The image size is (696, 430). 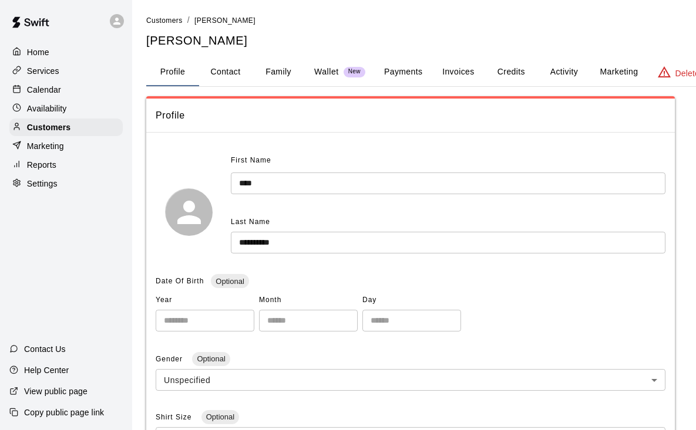 I want to click on p: Help Center, so click(x=46, y=370).